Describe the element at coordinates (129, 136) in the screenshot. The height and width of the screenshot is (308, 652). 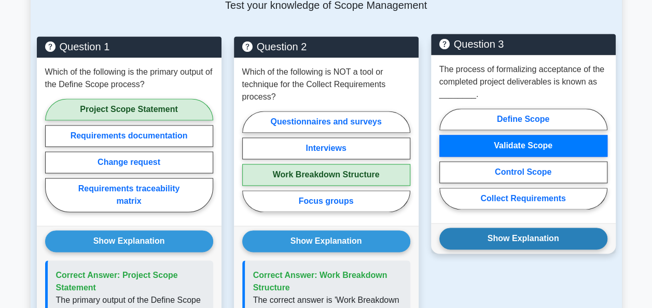
I see `label: Requirements documentation` at that location.